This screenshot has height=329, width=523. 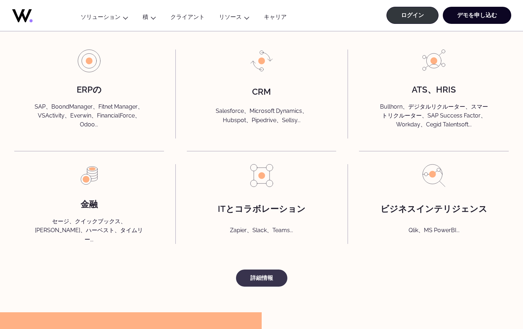 What do you see at coordinates (149, 19) in the screenshot?
I see `button: 積` at bounding box center [149, 19].